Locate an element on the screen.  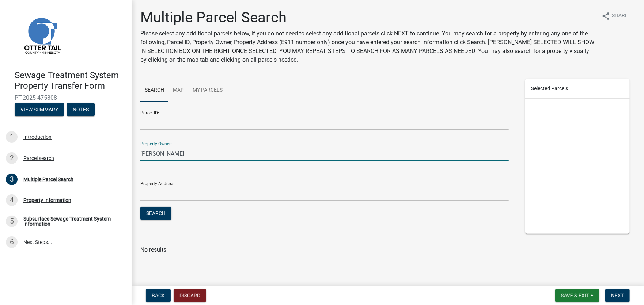
img: Otter Tail County, Minnesota is located at coordinates (42, 35).